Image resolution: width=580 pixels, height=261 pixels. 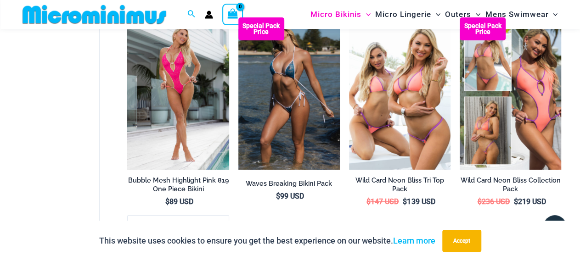 I want to click on h2: Wild Card Neon Bliss Tri Top Pack, so click(x=399, y=185).